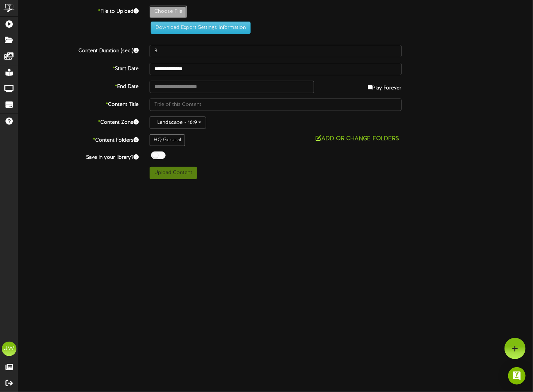 The image size is (533, 392). I want to click on button: Landscape - 16:9, so click(178, 122).